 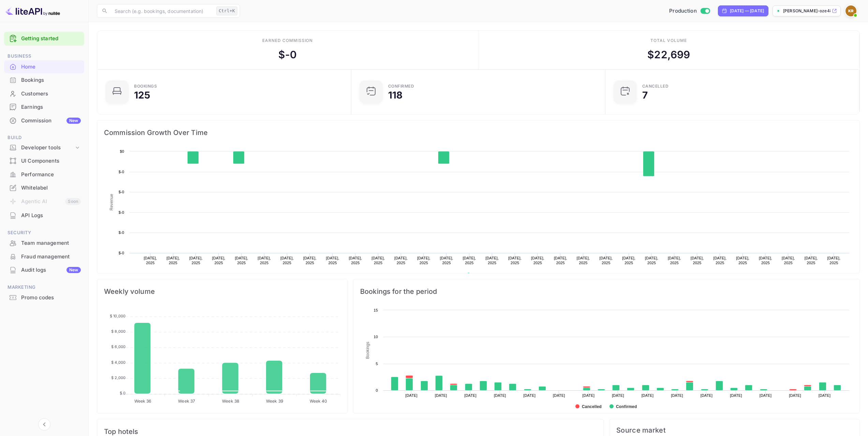 I want to click on tspan: Week 38, so click(x=231, y=401).